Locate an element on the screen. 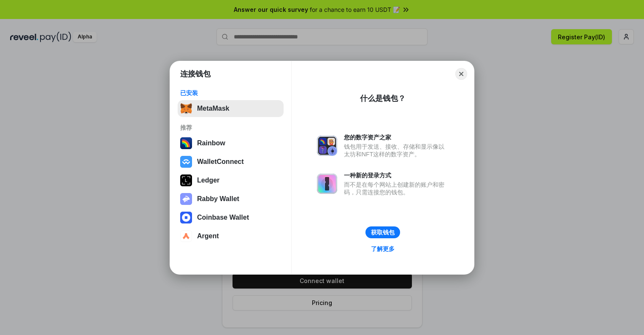  h1: 连接钱包 is located at coordinates (196, 74).